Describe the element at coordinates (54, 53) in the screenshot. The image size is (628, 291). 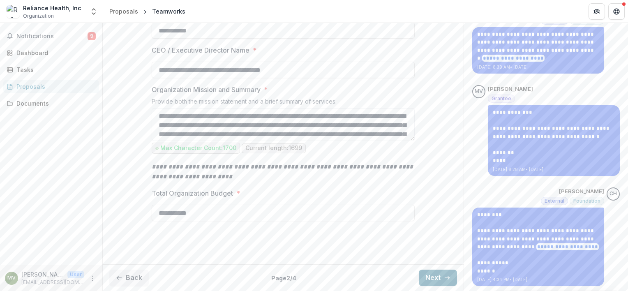
I see `div: Dashboard` at that location.